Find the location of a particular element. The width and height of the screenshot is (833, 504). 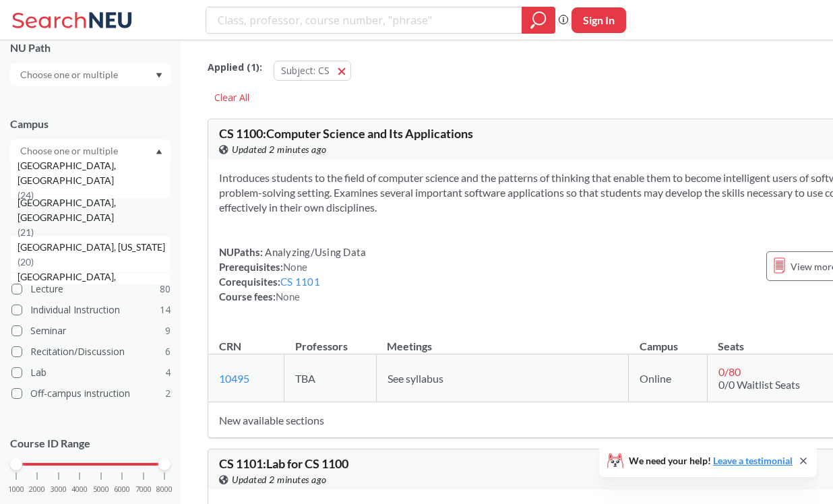

a: Leave a testimonial is located at coordinates (753, 460).